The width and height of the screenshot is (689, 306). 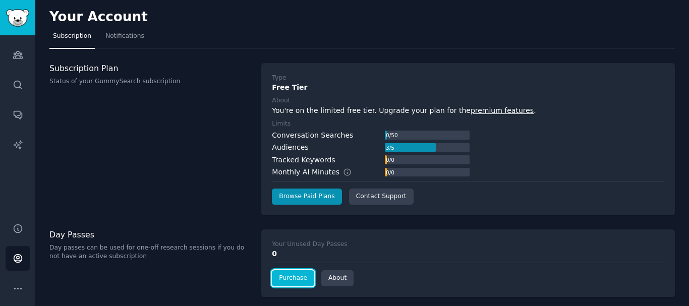 I want to click on div: Audiences, so click(x=290, y=147).